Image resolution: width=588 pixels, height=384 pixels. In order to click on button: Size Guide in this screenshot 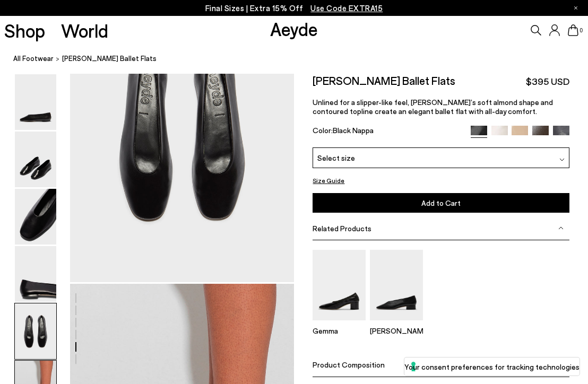, I will do `click(329, 180)`.